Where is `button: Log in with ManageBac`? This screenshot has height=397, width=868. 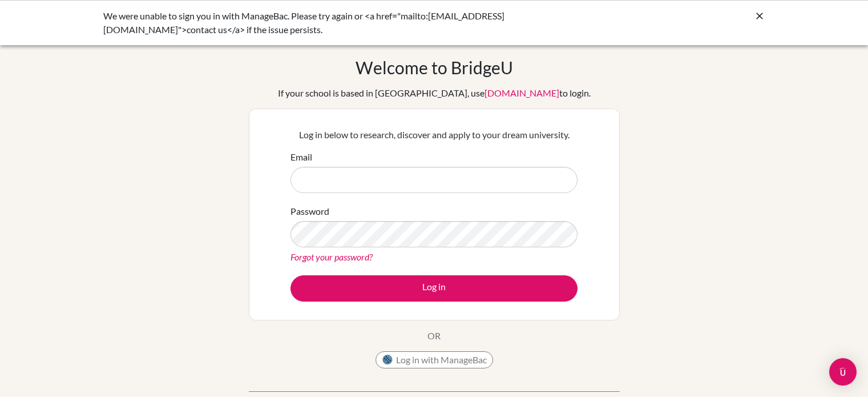 button: Log in with ManageBac is located at coordinates (434, 360).